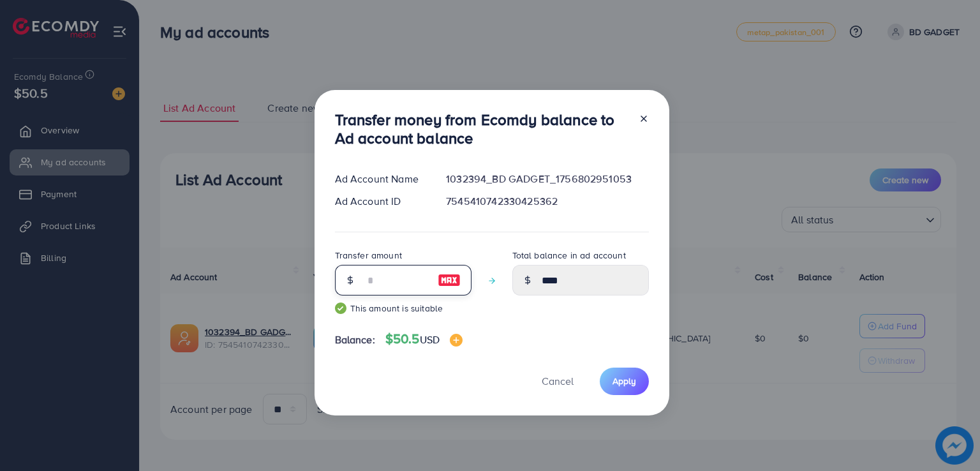 The image size is (980, 471). What do you see at coordinates (558, 381) in the screenshot?
I see `button: Cancel` at bounding box center [558, 381].